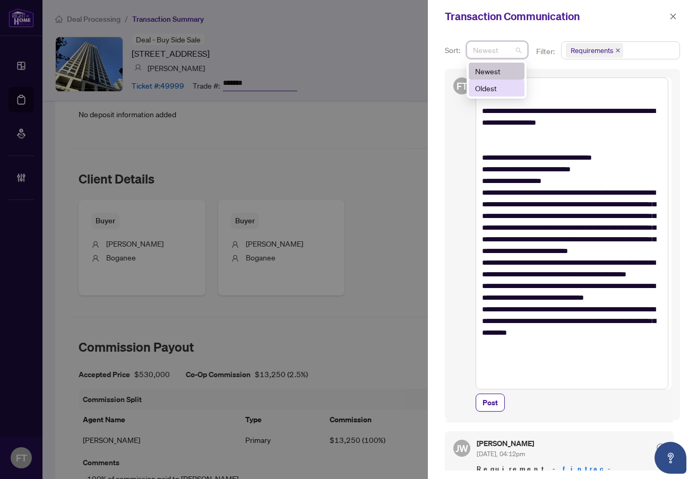  I want to click on span: Newest, so click(497, 50).